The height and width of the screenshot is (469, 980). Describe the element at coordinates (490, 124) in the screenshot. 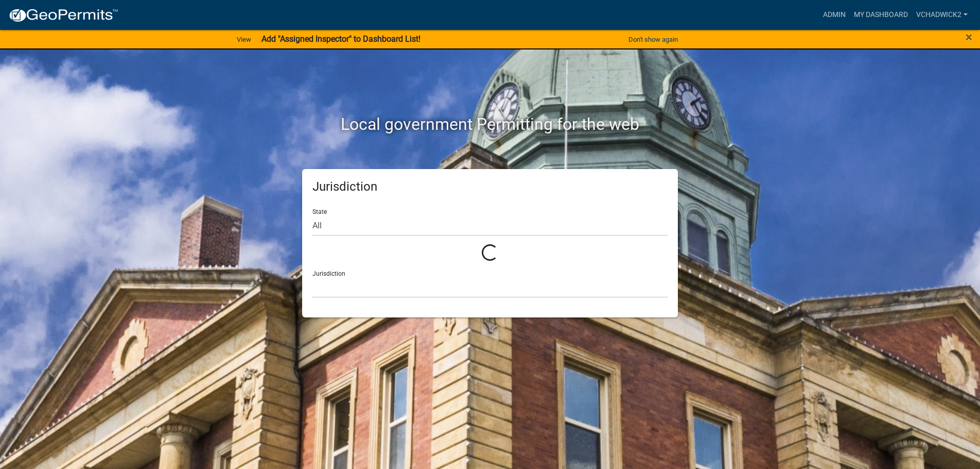

I see `h2: Local government Permitting for the web` at that location.